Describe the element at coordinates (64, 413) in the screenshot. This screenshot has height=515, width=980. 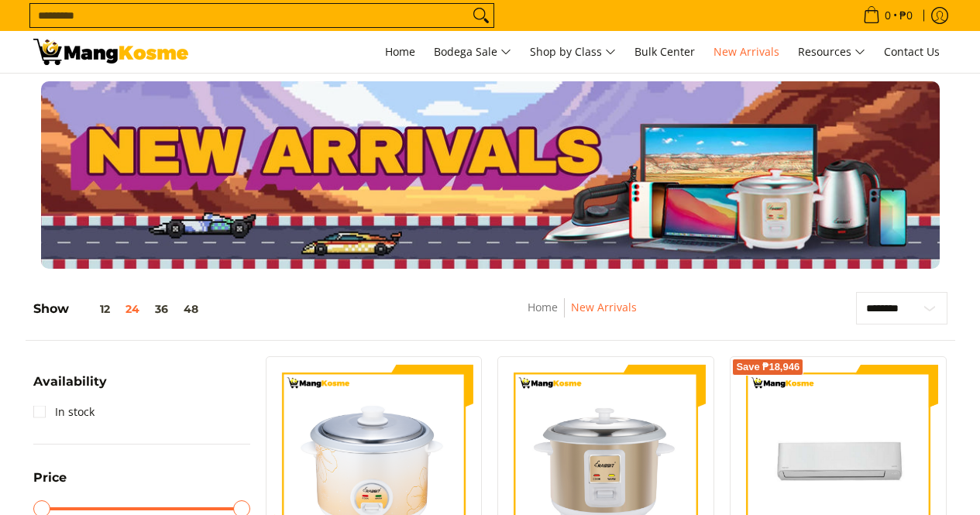
I see `a: In stock` at that location.